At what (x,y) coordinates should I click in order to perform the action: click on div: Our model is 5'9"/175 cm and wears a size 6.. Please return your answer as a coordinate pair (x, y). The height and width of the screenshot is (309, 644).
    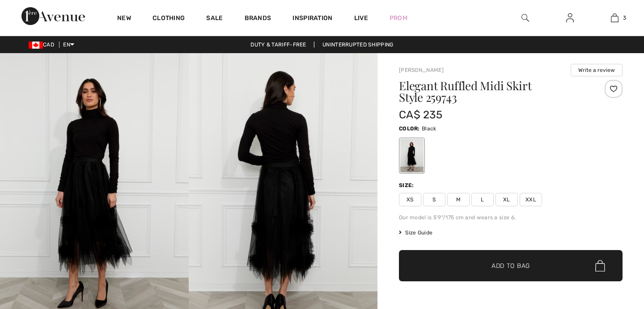
    Looking at the image, I should click on (510, 217).